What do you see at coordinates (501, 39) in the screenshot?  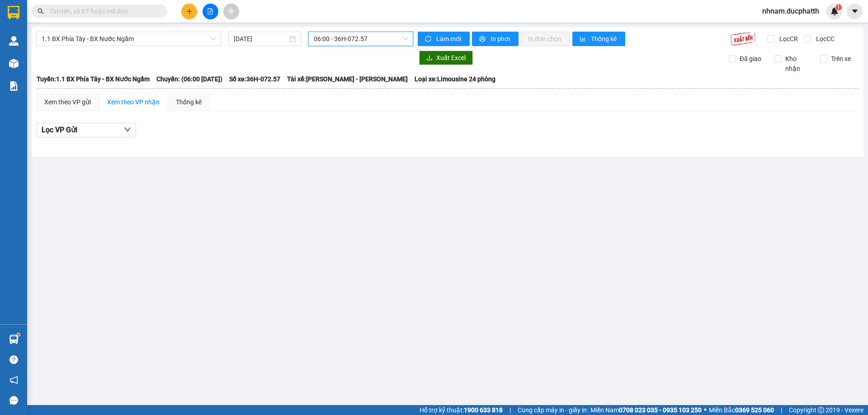 I see `span: In phơi` at bounding box center [501, 39].